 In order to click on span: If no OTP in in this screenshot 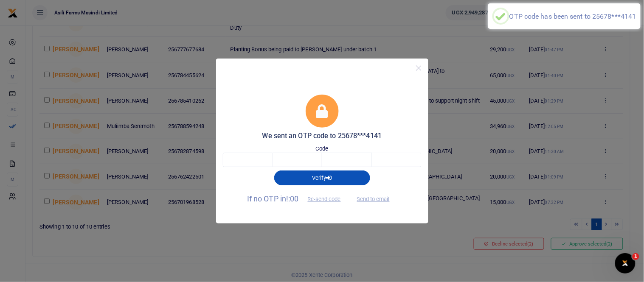, I will do `click(298, 199)`.